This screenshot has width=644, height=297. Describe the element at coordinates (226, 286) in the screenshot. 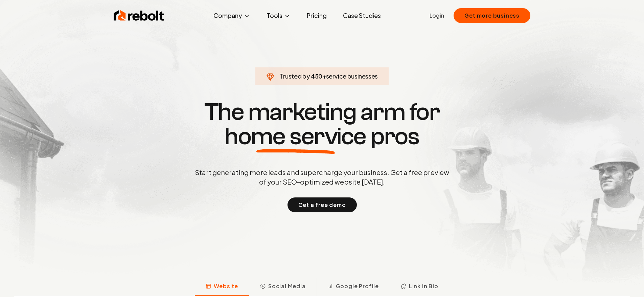

I see `span: Website` at that location.